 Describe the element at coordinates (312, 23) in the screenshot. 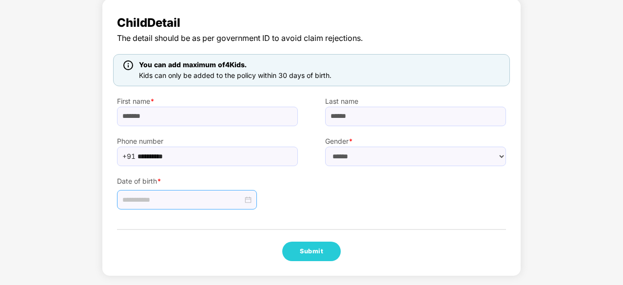

I see `span: Child Detail` at that location.